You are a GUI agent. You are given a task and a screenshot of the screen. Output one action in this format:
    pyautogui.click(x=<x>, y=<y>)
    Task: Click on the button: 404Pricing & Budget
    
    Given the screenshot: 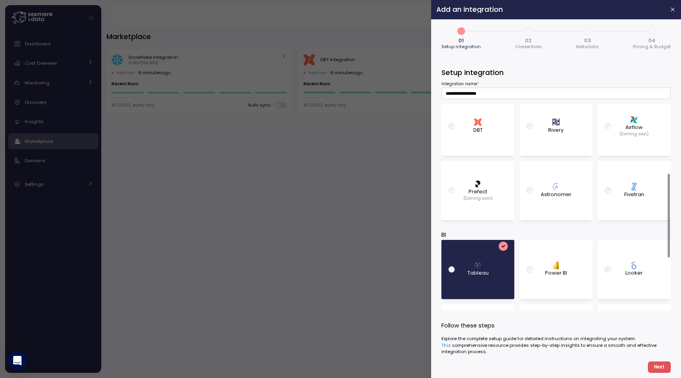 What is the action you would take?
    pyautogui.click(x=652, y=37)
    